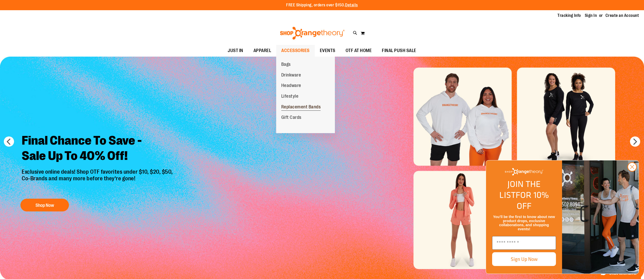 The height and width of the screenshot is (279, 644). What do you see at coordinates (327, 50) in the screenshot?
I see `span: EVENTS` at bounding box center [327, 50].